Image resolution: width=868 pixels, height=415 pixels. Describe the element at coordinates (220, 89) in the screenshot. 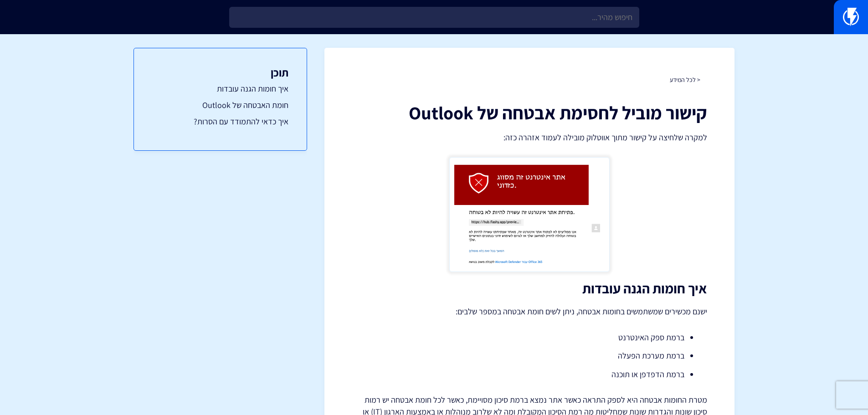

I see `a: איך חומות הגנה עובדות` at that location.